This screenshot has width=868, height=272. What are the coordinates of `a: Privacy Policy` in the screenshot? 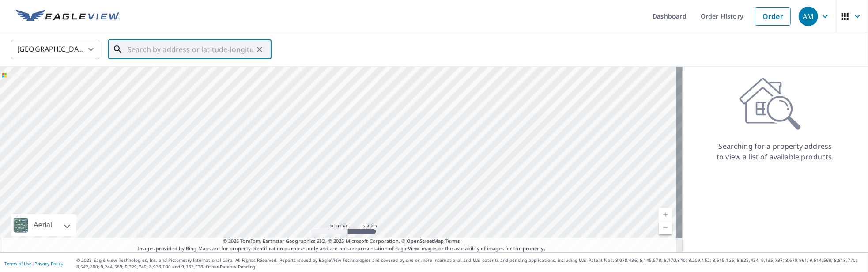 It's located at (49, 263).